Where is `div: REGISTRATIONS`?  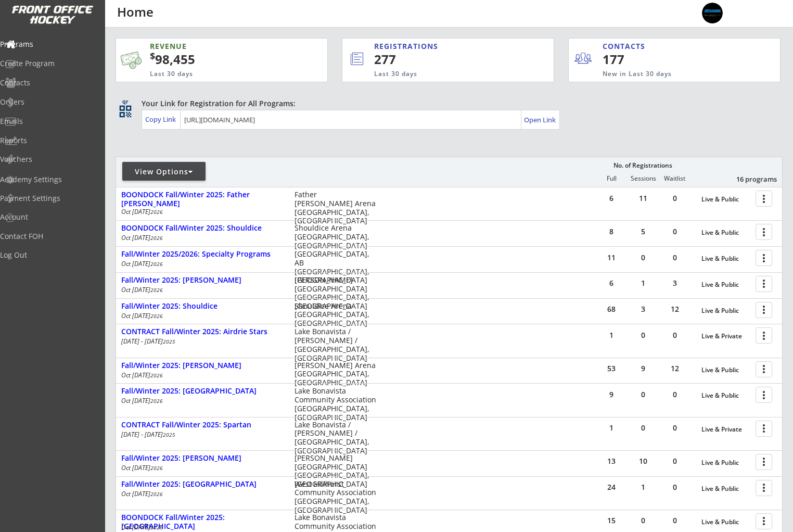
div: REGISTRATIONS is located at coordinates (440, 46).